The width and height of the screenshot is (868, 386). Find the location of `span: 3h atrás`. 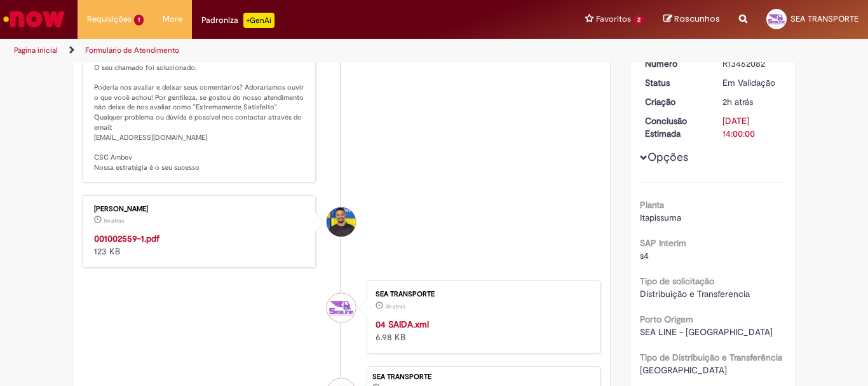

span: 3h atrás is located at coordinates (396, 306).